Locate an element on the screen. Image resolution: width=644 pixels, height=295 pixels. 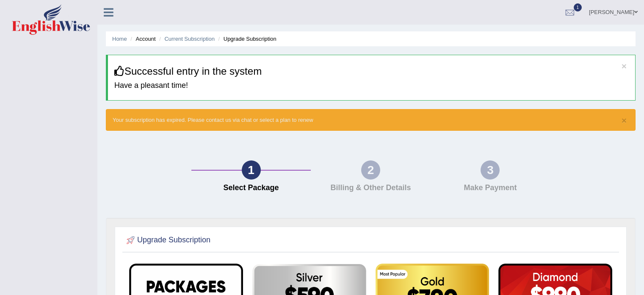
h2: Upgrade Subscription is located at coordinates (168, 240).